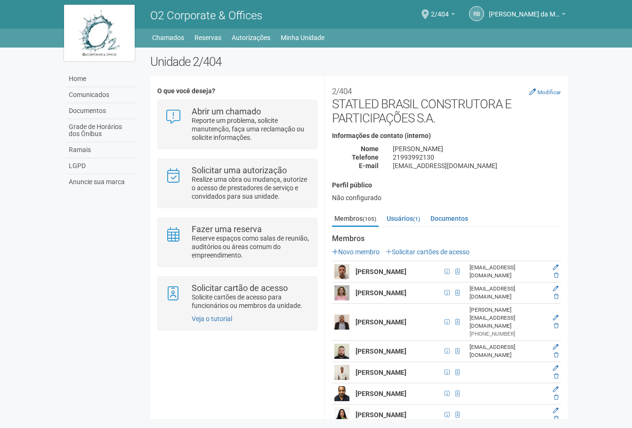 This screenshot has height=428, width=632. Describe the element at coordinates (416, 219) in the screenshot. I see `small: (1)` at that location.